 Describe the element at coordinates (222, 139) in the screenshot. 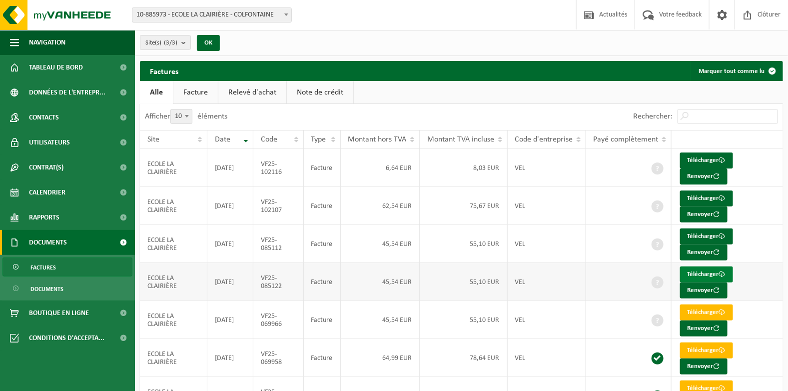

I see `span: Date` at that location.